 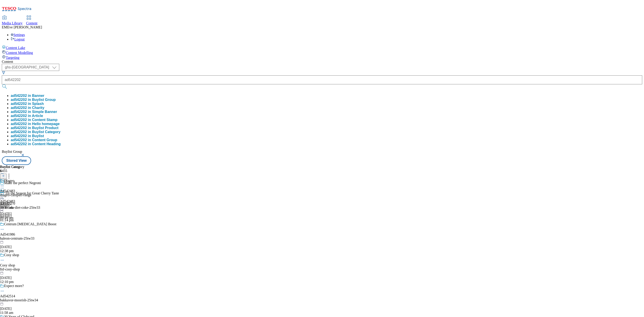 I want to click on button: ad542202 in Banner, so click(x=27, y=95).